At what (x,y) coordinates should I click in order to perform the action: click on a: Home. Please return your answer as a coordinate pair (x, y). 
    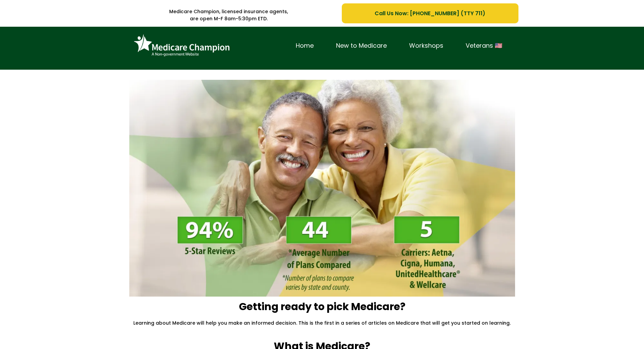
    Looking at the image, I should click on (305, 46).